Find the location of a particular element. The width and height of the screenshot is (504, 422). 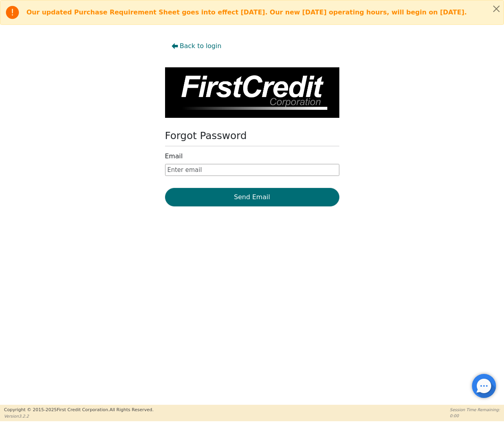

h4: Email is located at coordinates (174, 156).